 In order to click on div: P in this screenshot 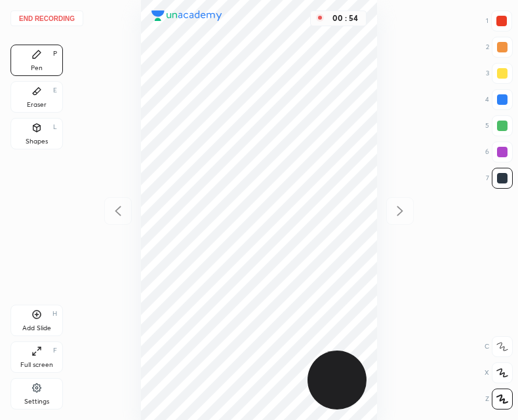, I will do `click(55, 54)`.